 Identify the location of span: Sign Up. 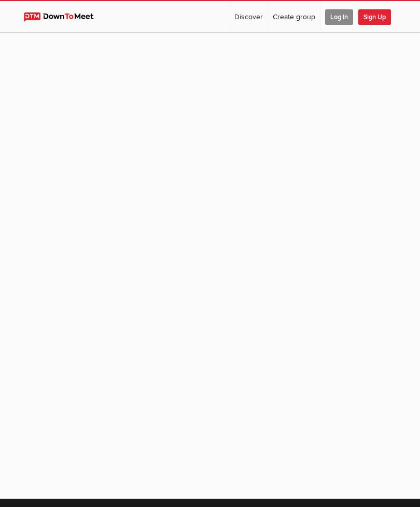
(374, 17).